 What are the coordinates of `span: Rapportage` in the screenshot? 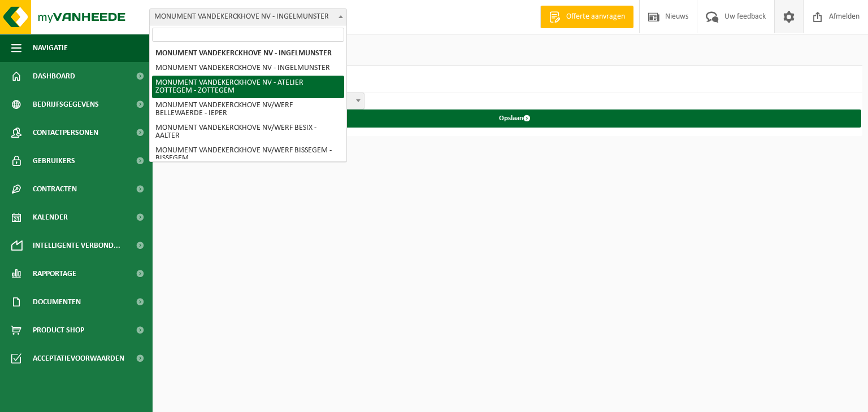 It's located at (54, 274).